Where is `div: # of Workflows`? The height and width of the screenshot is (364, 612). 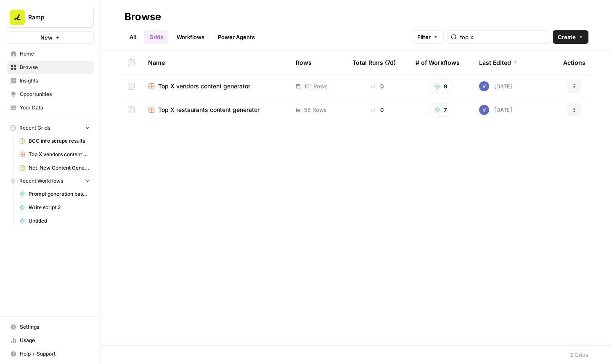 div: # of Workflows is located at coordinates (437, 62).